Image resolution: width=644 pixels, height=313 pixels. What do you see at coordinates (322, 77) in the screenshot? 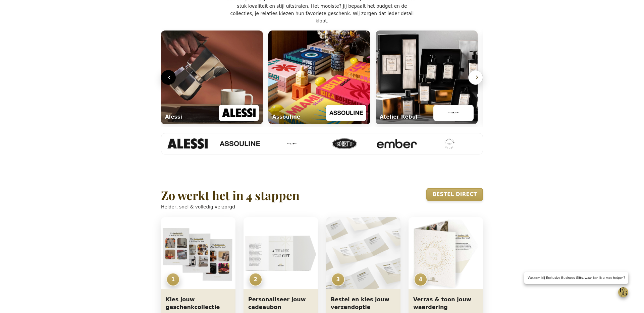
I see `section: Lifestyle carrousel` at bounding box center [322, 77].